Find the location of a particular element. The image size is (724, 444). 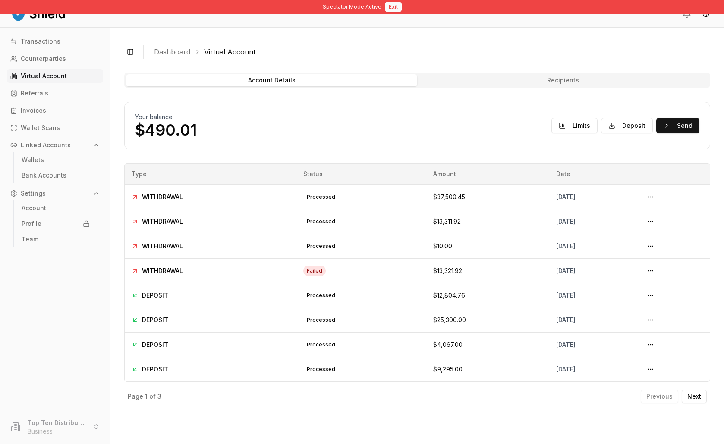

nav: breadcrumb is located at coordinates (429, 52).